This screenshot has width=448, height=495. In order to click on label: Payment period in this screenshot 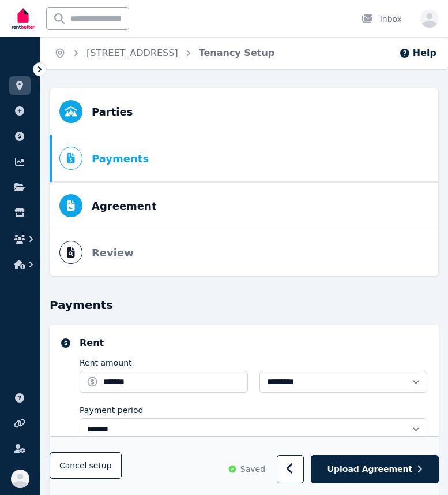, I will do `click(112, 410)`.